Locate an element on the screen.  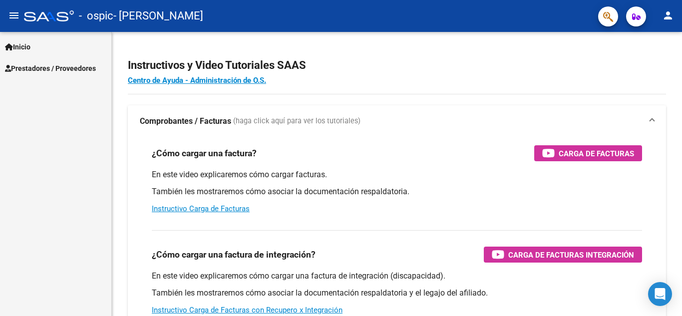
a: Centro de Ayuda - Administración de O.S. is located at coordinates (197, 80).